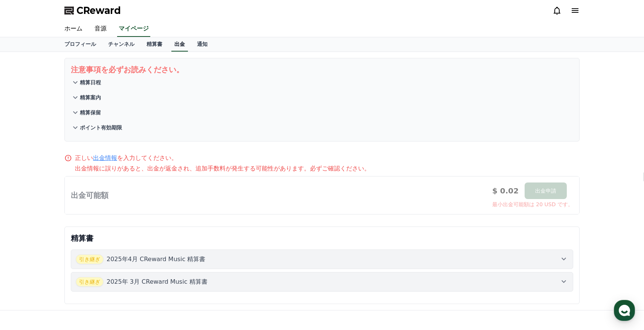  I want to click on button: 精算案内, so click(322, 98).